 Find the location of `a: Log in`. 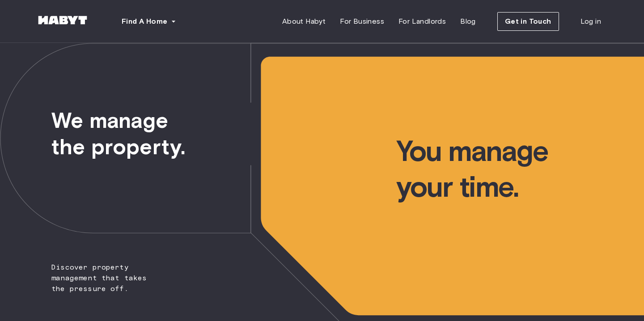

a: Log in is located at coordinates (591, 22).